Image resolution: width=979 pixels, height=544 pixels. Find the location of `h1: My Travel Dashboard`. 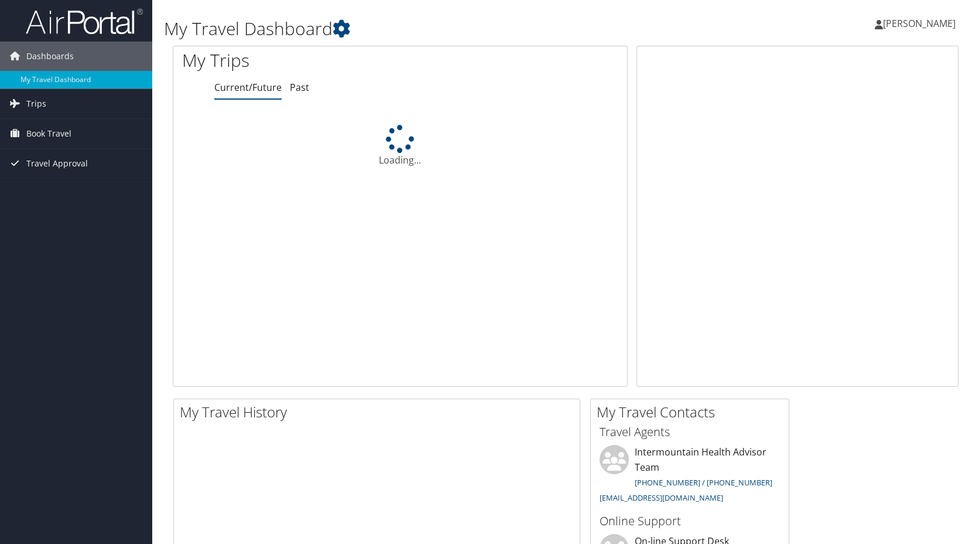

h1: My Travel Dashboard is located at coordinates (432, 29).